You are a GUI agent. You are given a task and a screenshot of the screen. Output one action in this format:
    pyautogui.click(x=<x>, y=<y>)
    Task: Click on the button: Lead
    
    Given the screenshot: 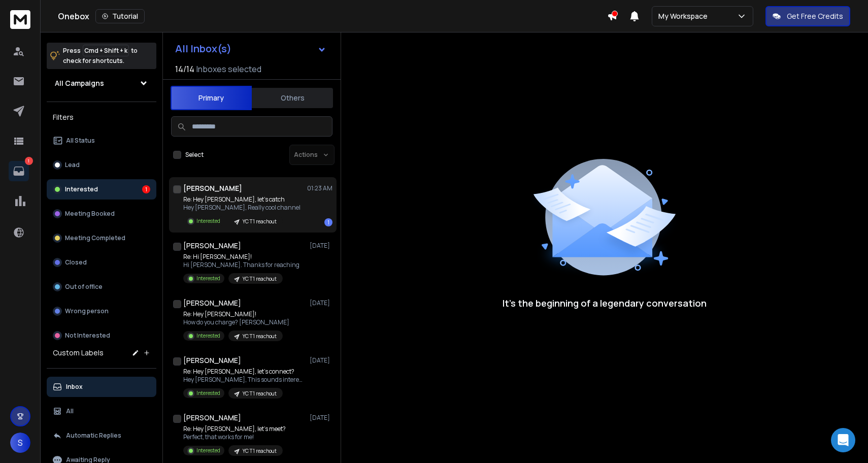 What is the action you would take?
    pyautogui.click(x=102, y=165)
    